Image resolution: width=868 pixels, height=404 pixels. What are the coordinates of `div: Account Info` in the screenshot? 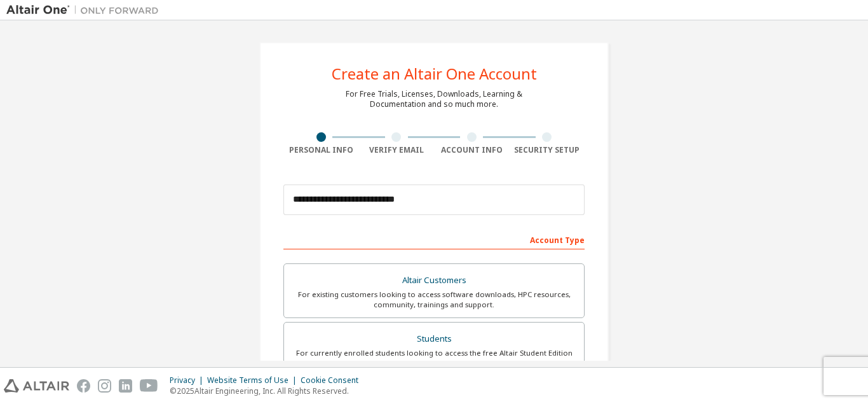 It's located at (472, 151).